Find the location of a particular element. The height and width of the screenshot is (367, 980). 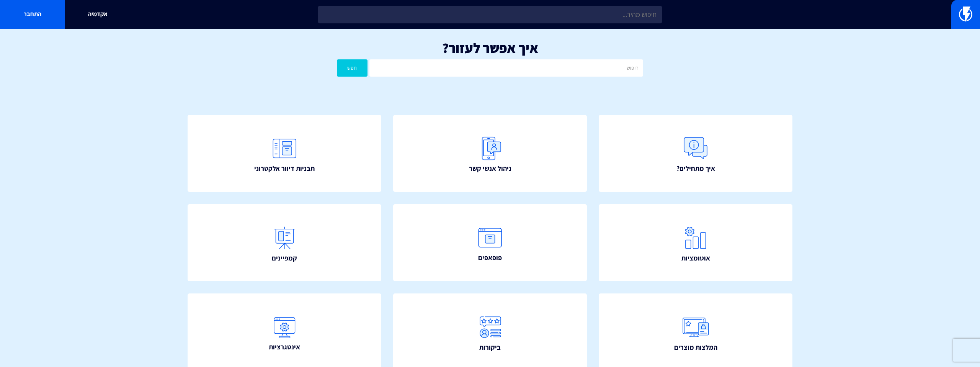

span: קמפיינים is located at coordinates (285, 258).